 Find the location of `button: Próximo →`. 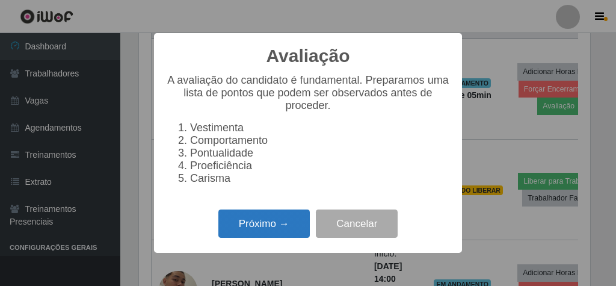

button: Próximo → is located at coordinates (264, 223).